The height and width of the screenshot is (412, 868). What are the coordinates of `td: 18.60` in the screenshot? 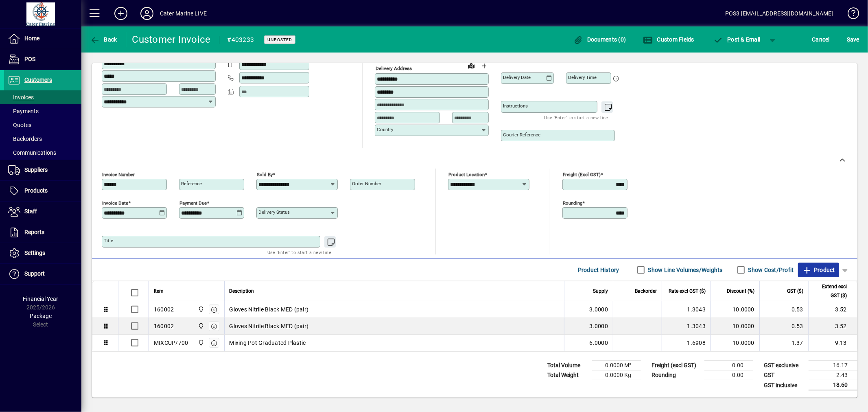 It's located at (833, 385).